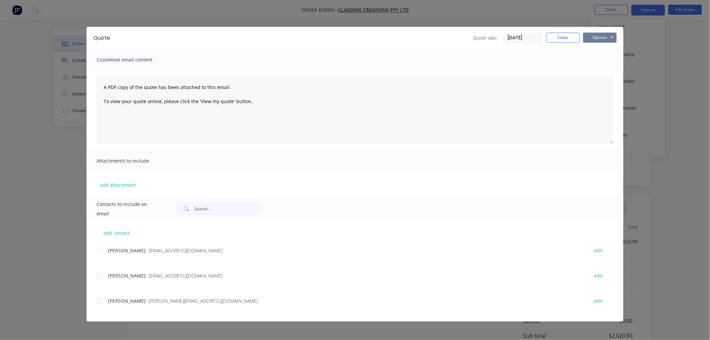 This screenshot has height=340, width=710. What do you see at coordinates (134, 161) in the screenshot?
I see `span: Attachments to include` at bounding box center [134, 161].